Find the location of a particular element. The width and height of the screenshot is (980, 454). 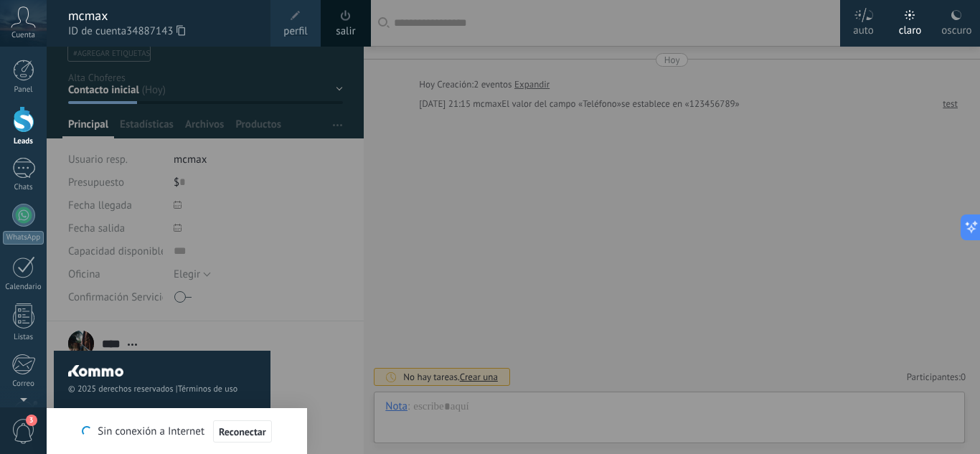

a: salir is located at coordinates (345, 32).